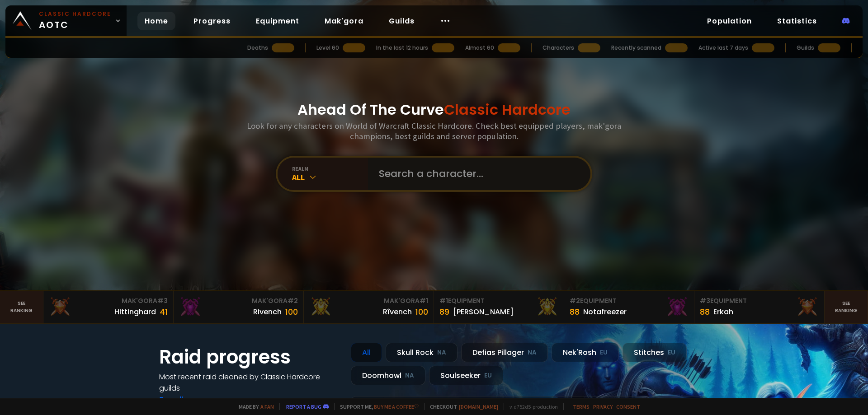 Image resolution: width=868 pixels, height=415 pixels. What do you see at coordinates (369, 307) in the screenshot?
I see `a: Mak'Gora#1Rîvench100` at bounding box center [369, 307].